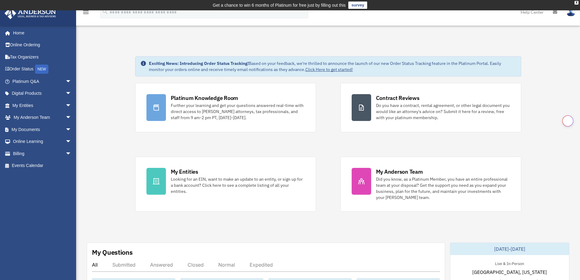 The image size is (580, 280). Describe the element at coordinates (398, 98) in the screenshot. I see `div: Contract Reviews` at that location.